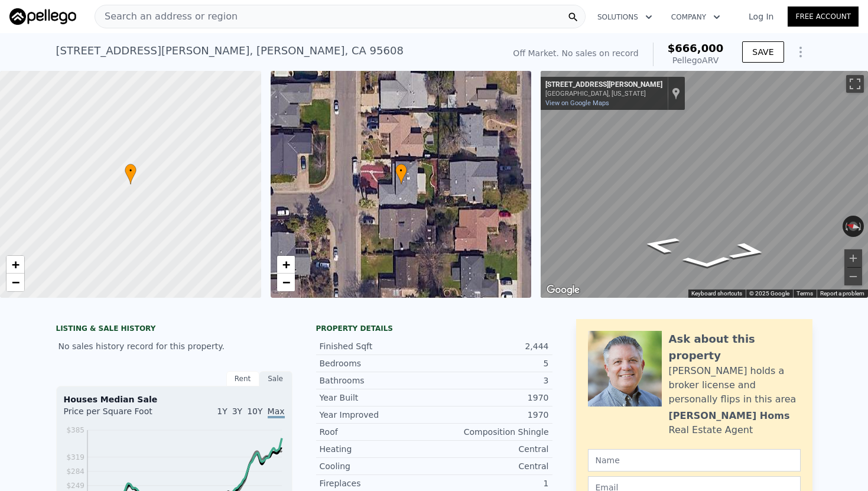 The image size is (868, 491). Describe the element at coordinates (770, 293) in the screenshot. I see `span: © 2025 Google` at that location.